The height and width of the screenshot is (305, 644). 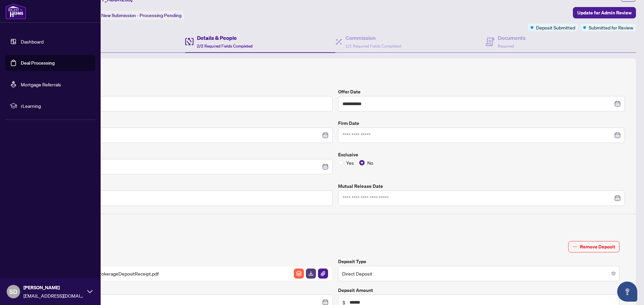 I want to click on h2: Trade Details, so click(x=335, y=75).